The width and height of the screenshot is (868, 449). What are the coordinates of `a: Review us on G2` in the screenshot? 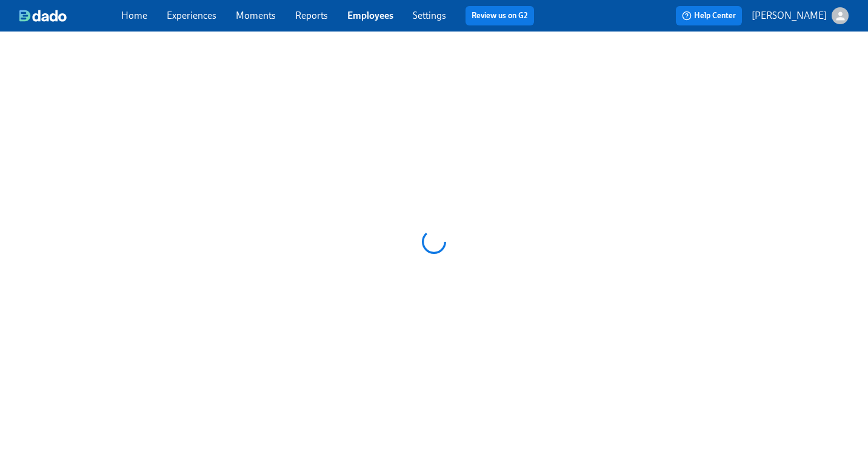 It's located at (500, 16).